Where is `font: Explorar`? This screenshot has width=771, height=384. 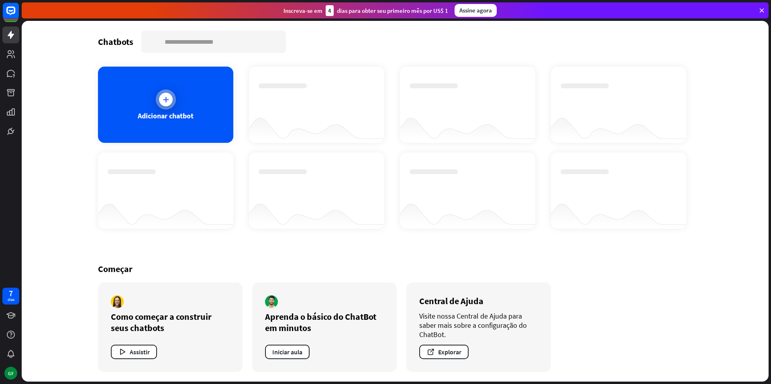 font: Explorar is located at coordinates (450, 352).